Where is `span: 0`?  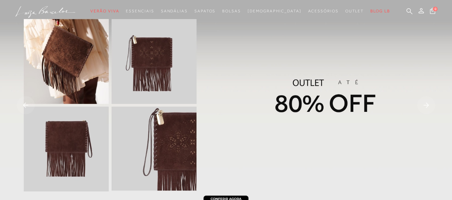 span: 0 is located at coordinates (435, 9).